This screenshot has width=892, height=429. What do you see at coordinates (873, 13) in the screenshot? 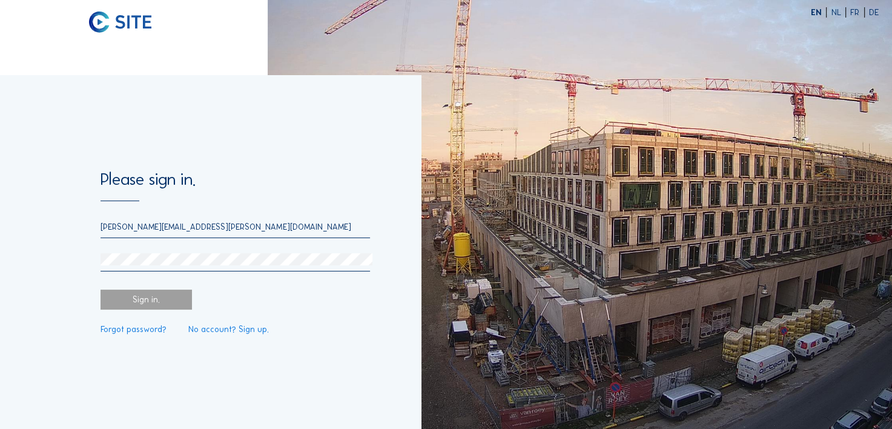
I see `div: DE` at bounding box center [873, 13].